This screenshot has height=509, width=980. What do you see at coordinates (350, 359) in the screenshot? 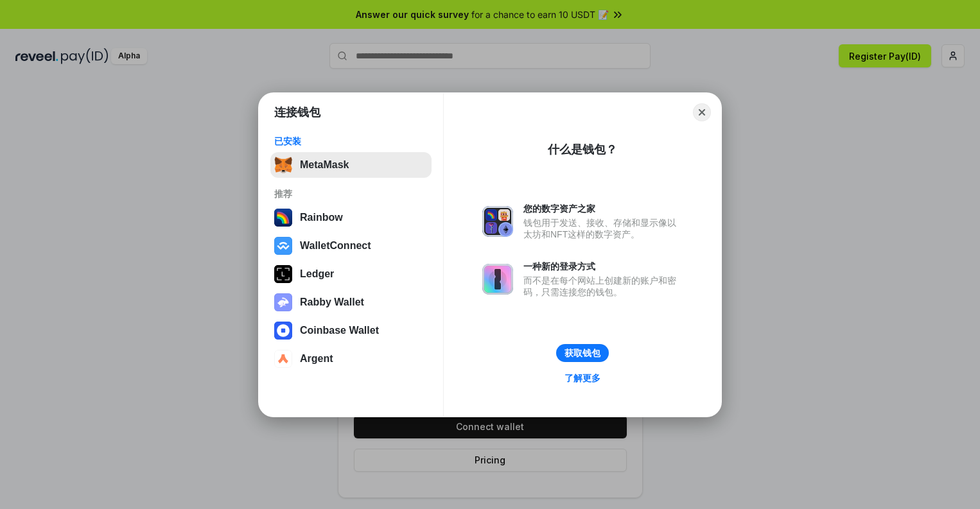
I see `button: Argent` at bounding box center [350, 359].